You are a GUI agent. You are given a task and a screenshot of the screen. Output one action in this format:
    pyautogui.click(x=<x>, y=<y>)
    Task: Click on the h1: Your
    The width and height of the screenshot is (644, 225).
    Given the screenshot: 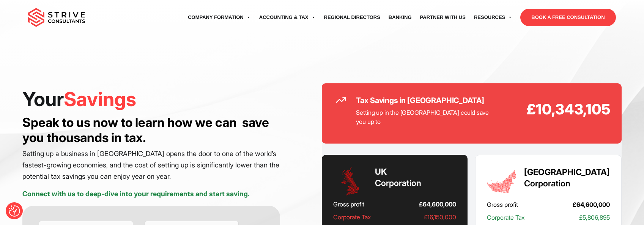 What is the action you would take?
    pyautogui.click(x=151, y=99)
    